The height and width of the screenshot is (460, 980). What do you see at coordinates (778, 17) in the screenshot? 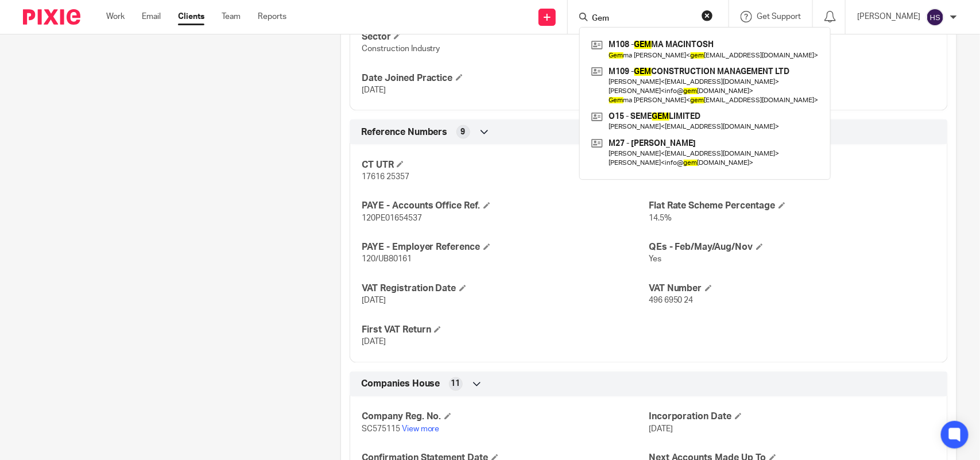
I see `span: Get Support` at bounding box center [778, 17].